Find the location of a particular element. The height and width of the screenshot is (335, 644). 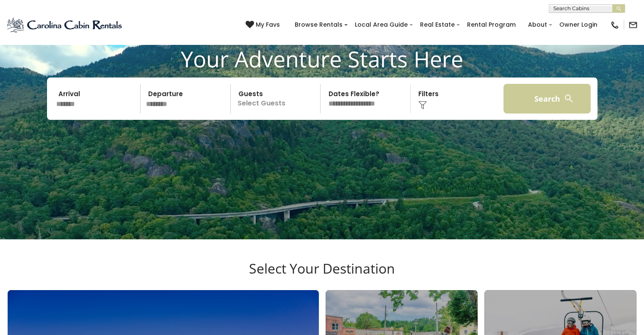

img: search-regular-white.png is located at coordinates (568, 98).